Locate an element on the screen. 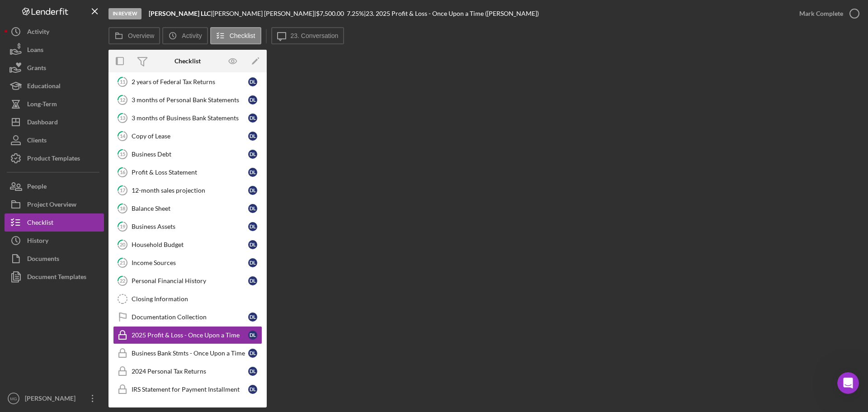 The height and width of the screenshot is (412, 868). button: go back is located at coordinates (14, 12).